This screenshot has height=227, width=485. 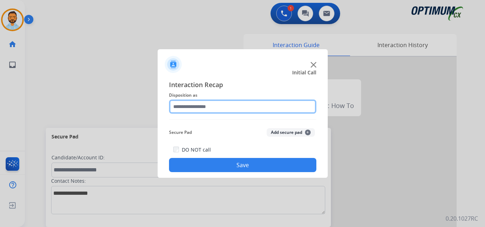 I want to click on span: Disposition as, so click(x=242, y=95).